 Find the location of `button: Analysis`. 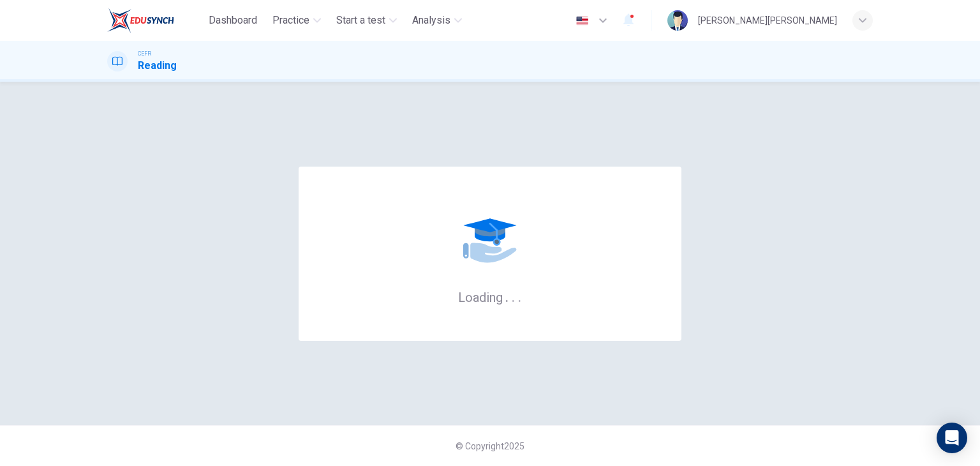

button: Analysis is located at coordinates (437, 20).